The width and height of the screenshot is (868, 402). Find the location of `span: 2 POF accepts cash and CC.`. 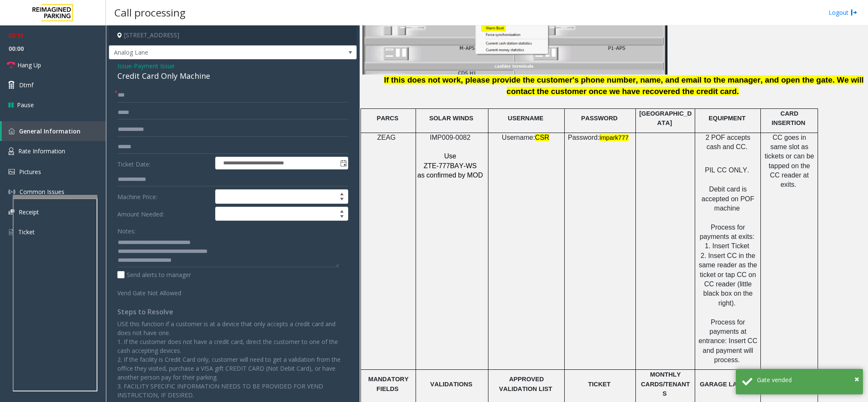

span: 2 POF accepts cash and CC. is located at coordinates (728, 142).